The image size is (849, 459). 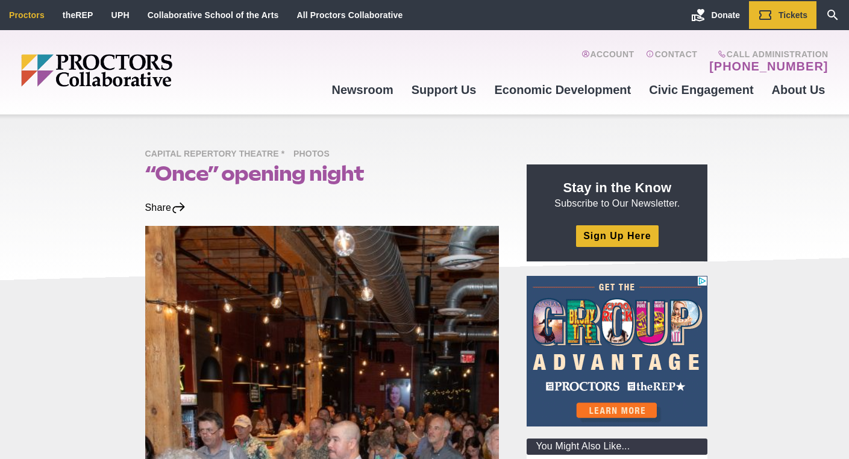 What do you see at coordinates (444, 90) in the screenshot?
I see `a: Support Us` at bounding box center [444, 90].